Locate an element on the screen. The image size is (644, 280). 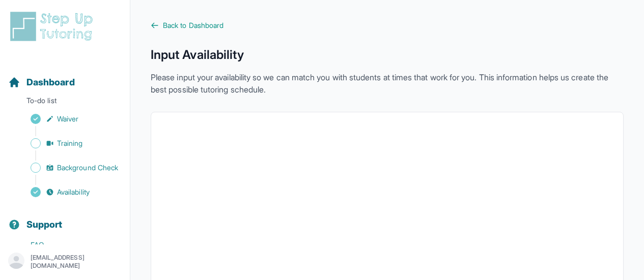
p: To-do list is located at coordinates (65, 103).